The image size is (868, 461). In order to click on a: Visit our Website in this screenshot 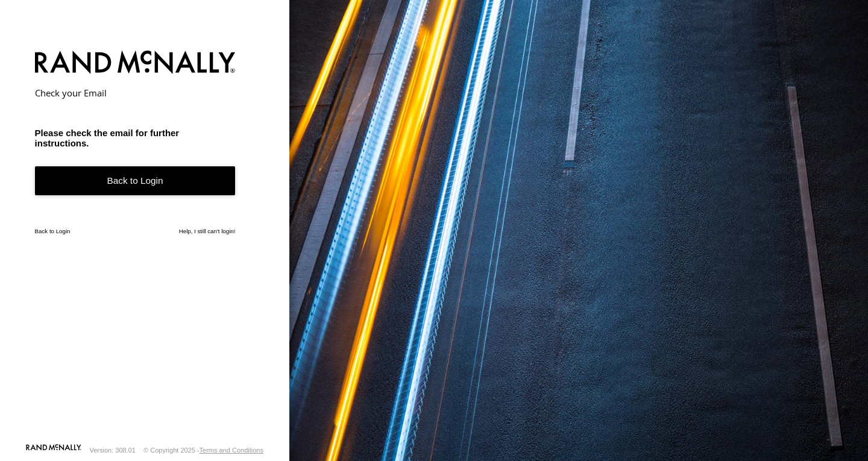, I will do `click(54, 450)`.